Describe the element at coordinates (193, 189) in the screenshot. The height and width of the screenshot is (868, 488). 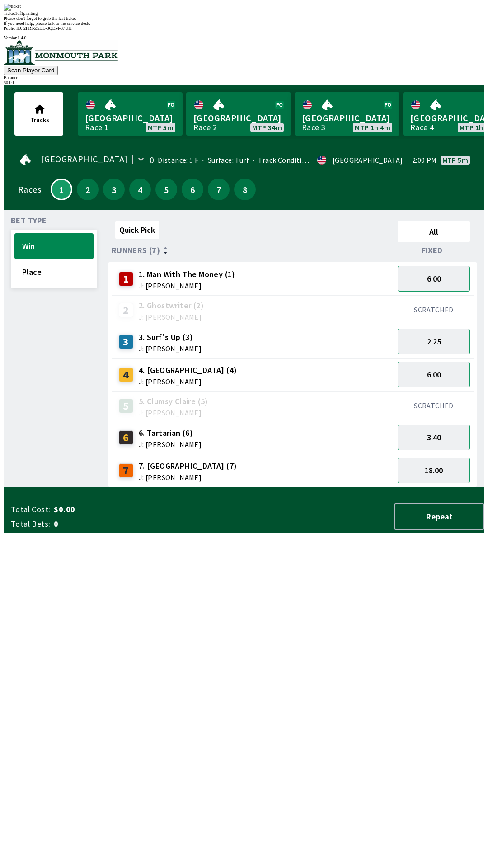
I see `button: 6` at that location.